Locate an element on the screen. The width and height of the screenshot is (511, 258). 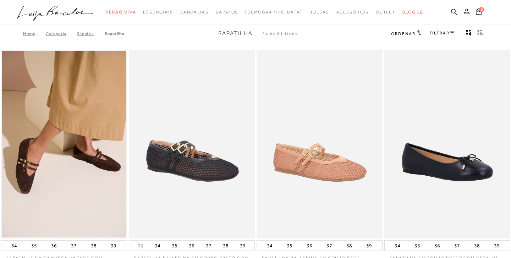
span: Sandálias is located at coordinates (194, 12).